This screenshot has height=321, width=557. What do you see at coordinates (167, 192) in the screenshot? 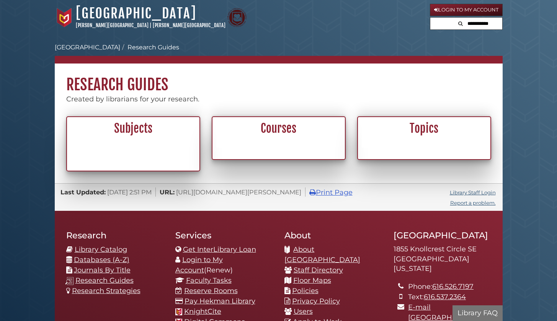
I see `span: URL:` at bounding box center [167, 192].